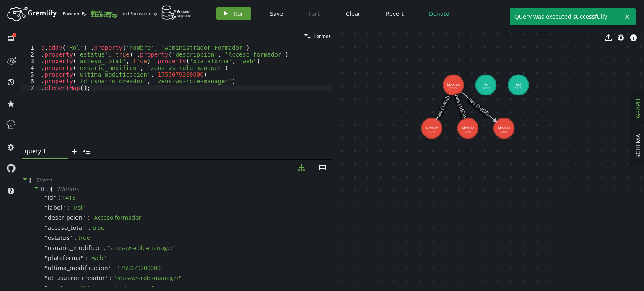 The width and height of the screenshot is (644, 291). I want to click on div: 2, so click(31, 54).